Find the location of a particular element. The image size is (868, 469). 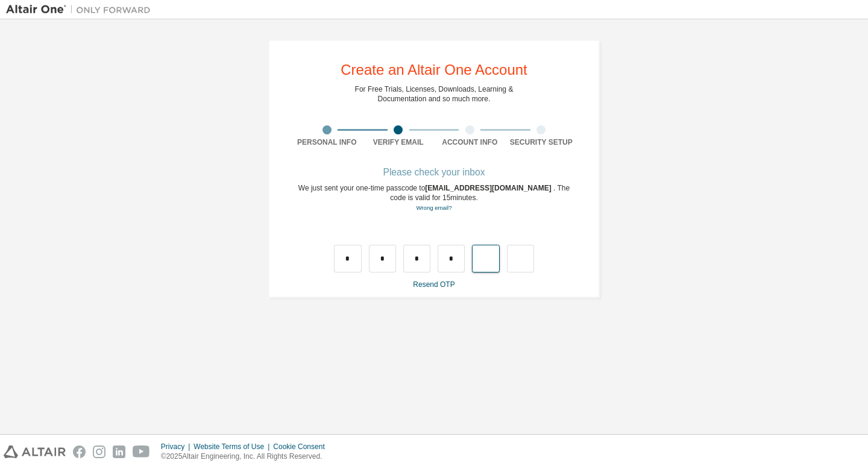

div: Please check your inbox is located at coordinates (434, 172).